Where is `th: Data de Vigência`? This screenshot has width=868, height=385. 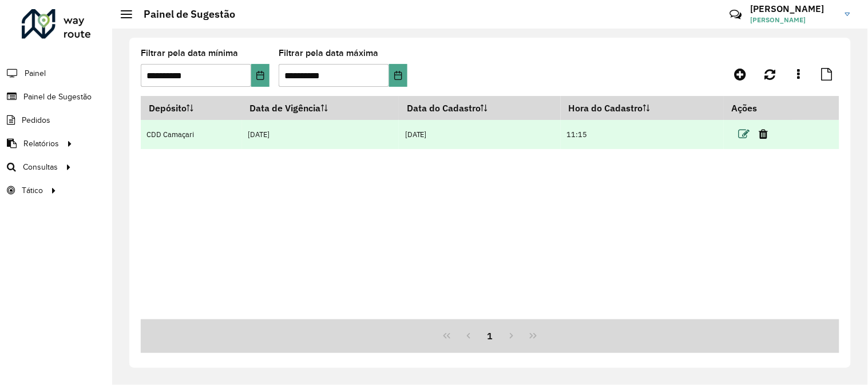
th: Data de Vigência is located at coordinates (321, 108).